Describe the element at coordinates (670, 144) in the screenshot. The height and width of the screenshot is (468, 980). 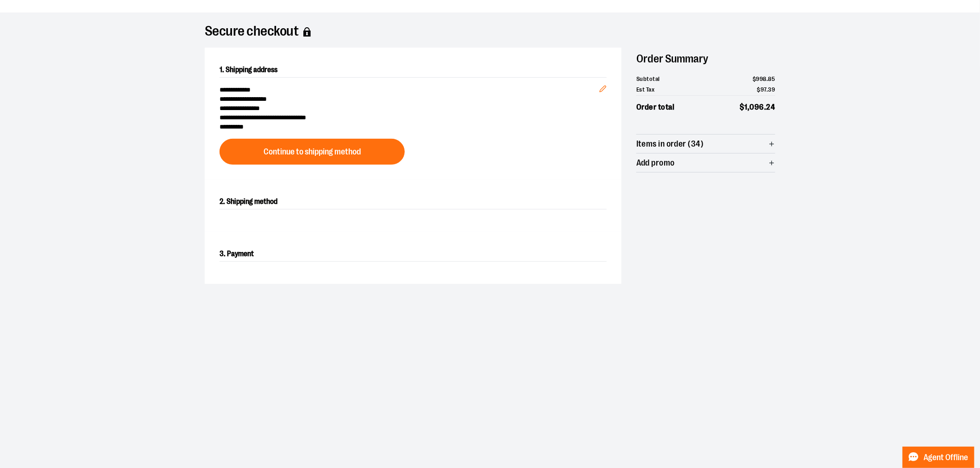
I see `span: Items in order (34)` at that location.